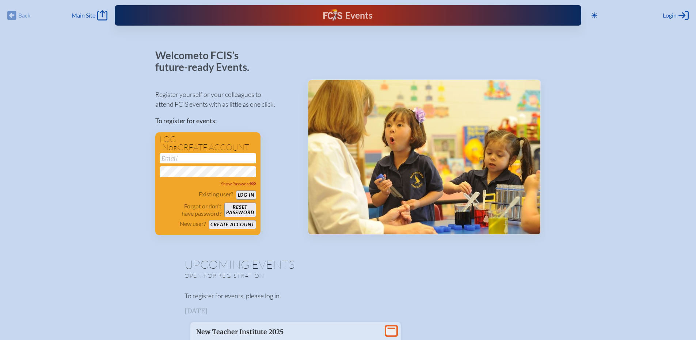 The width and height of the screenshot is (696, 340). What do you see at coordinates (348, 296) in the screenshot?
I see `p: To register for events, please log in.` at bounding box center [348, 296].